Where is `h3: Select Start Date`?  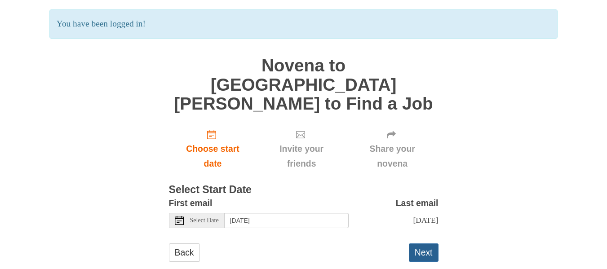
h3: Select Start Date is located at coordinates (304, 190).